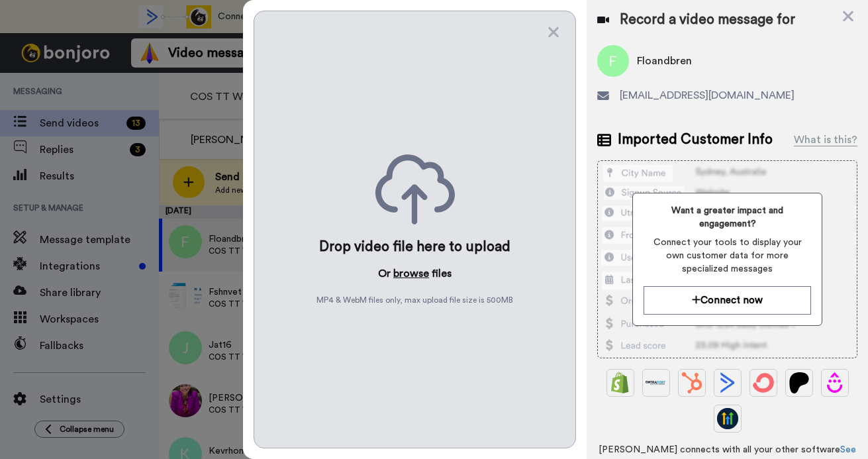 Image resolution: width=868 pixels, height=459 pixels. I want to click on img: Hubspot, so click(692, 383).